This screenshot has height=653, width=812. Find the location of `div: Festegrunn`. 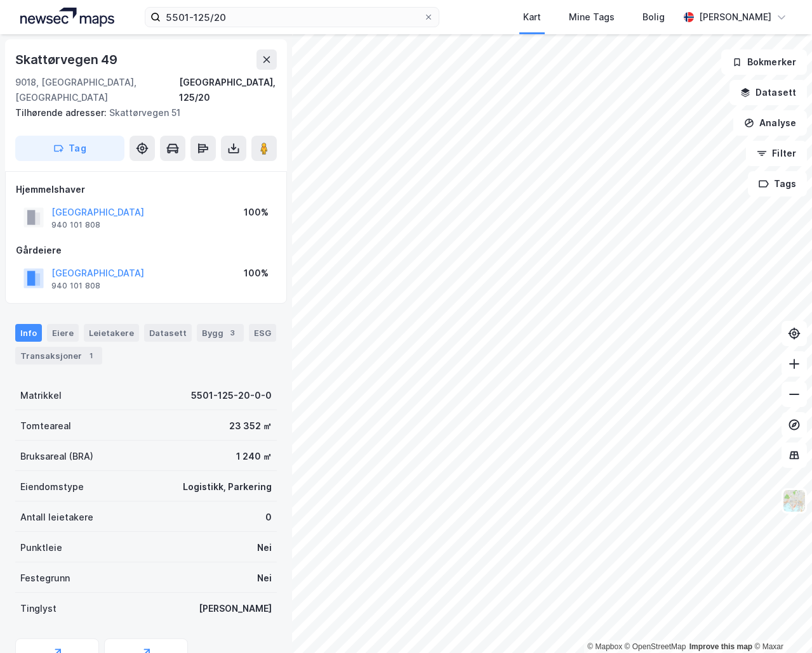

div: Festegrunn is located at coordinates (45, 579).